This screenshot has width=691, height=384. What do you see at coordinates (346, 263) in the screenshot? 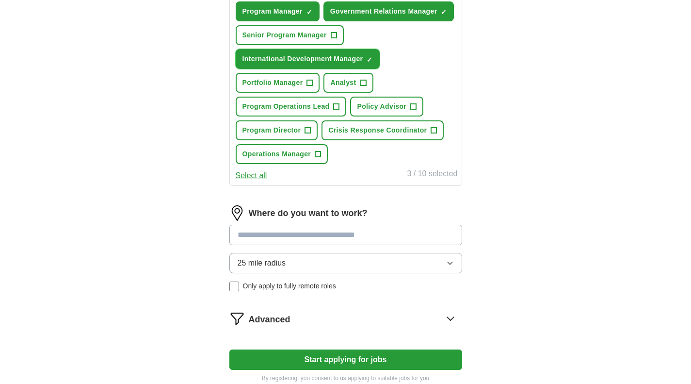
I see `button: 25 mile radius` at bounding box center [346, 263].